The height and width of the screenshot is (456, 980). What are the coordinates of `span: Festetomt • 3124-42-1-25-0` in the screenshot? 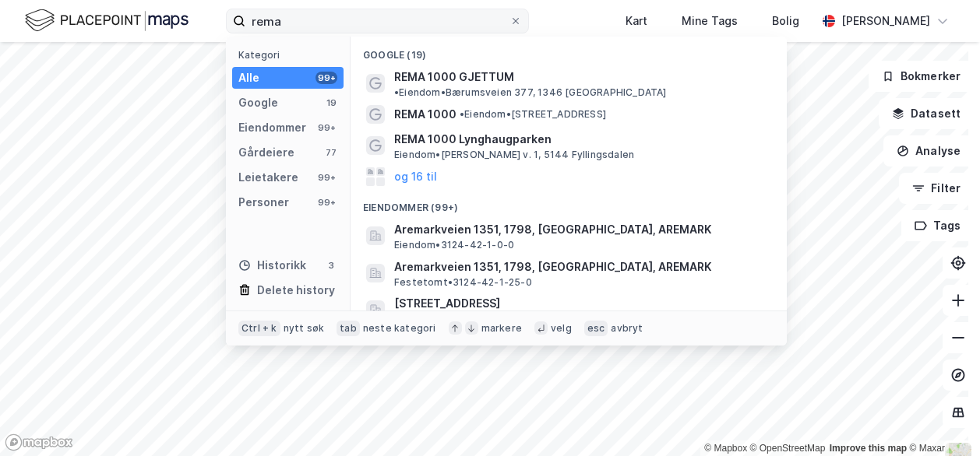 It's located at (463, 283).